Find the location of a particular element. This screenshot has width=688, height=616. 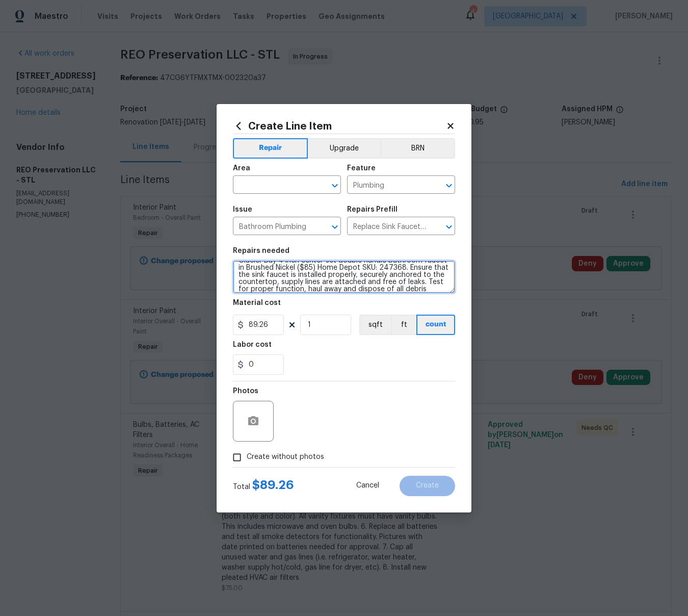

div: Total is located at coordinates (263, 485).